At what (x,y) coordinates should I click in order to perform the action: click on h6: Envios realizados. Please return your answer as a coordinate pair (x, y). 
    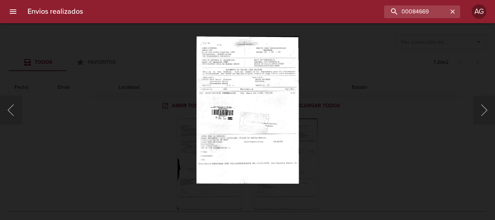
    Looking at the image, I should click on (55, 12).